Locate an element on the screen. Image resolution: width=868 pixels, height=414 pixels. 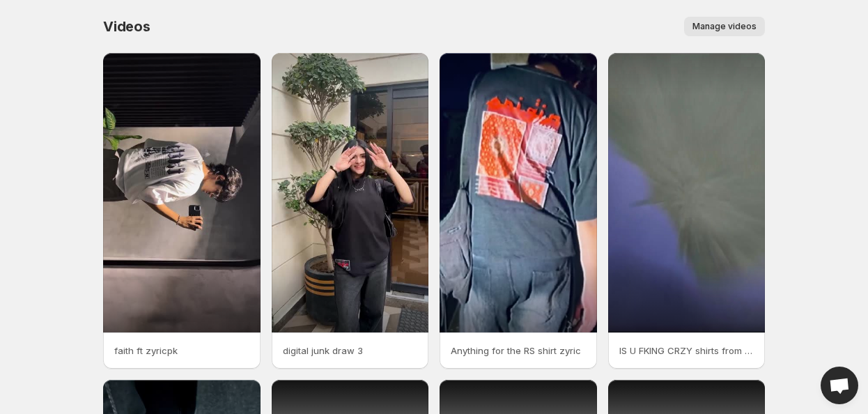
button: Manage videos is located at coordinates (725, 27).